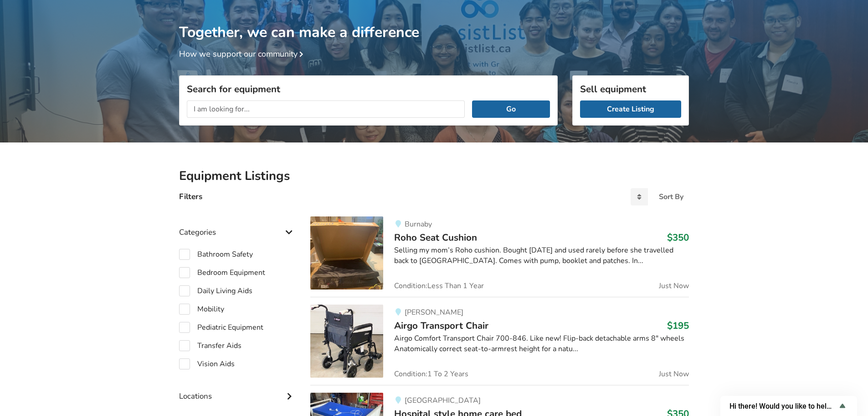 The height and width of the screenshot is (416, 868). I want to click on h3: $195, so click(678, 325).